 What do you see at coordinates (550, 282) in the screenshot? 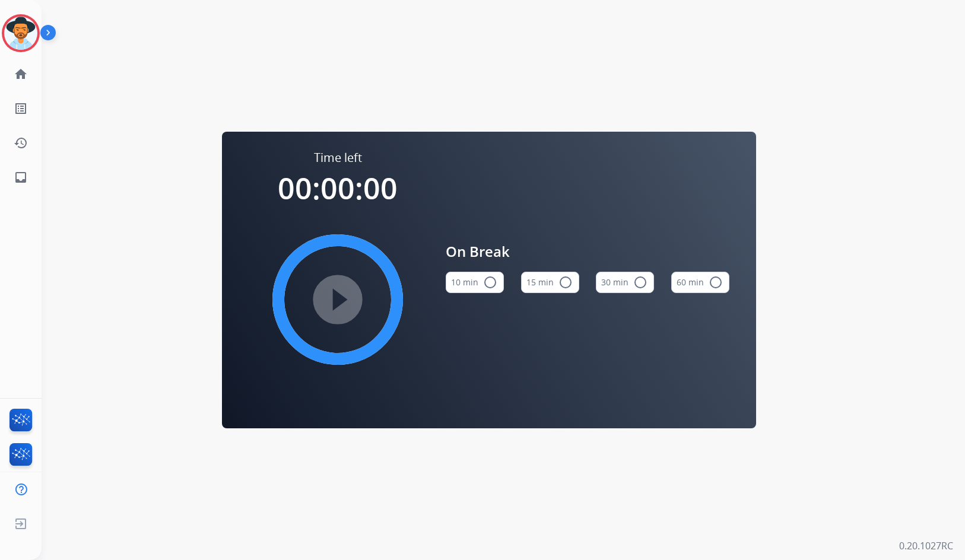
I see `button: 15 min` at bounding box center [550, 282].